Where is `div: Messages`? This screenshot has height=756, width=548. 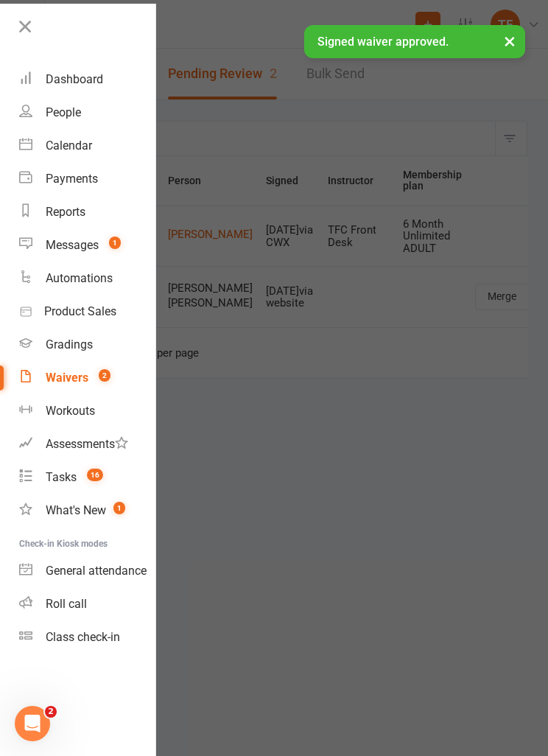 div: Messages is located at coordinates (72, 245).